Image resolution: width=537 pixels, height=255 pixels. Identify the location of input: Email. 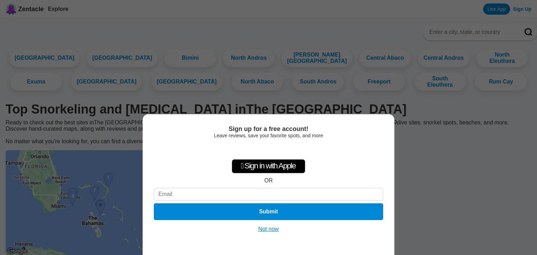
(269, 194).